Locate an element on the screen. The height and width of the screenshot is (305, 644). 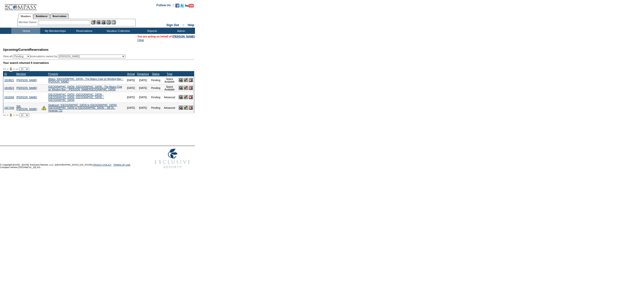
a: 1817349 is located at coordinates (9, 108).